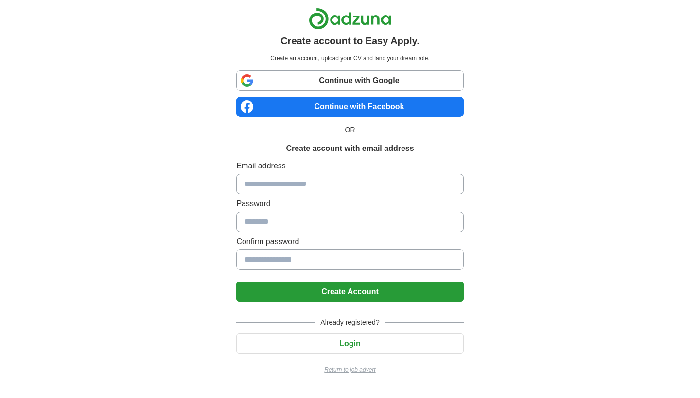  Describe the element at coordinates (350, 130) in the screenshot. I see `span: OR` at that location.